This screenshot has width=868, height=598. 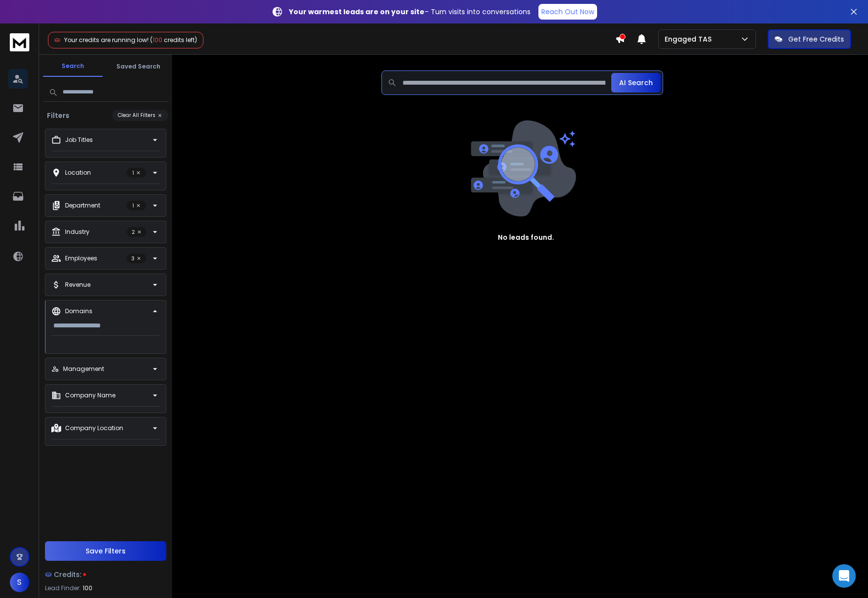 I want to click on button: Search, so click(x=73, y=67).